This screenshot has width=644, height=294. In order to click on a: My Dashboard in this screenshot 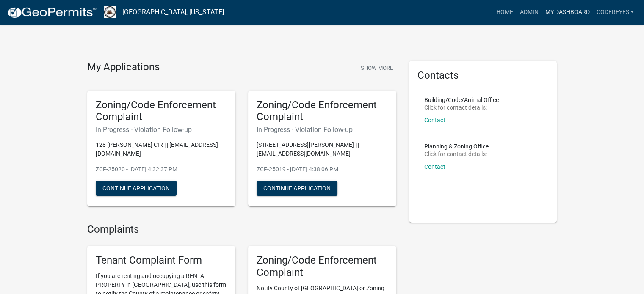, I will do `click(567, 12)`.